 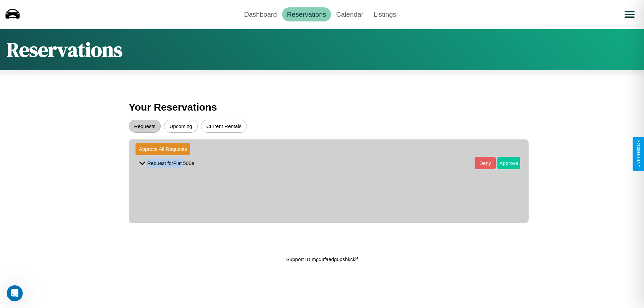 What do you see at coordinates (306, 14) in the screenshot?
I see `a: Reservations` at bounding box center [306, 14].